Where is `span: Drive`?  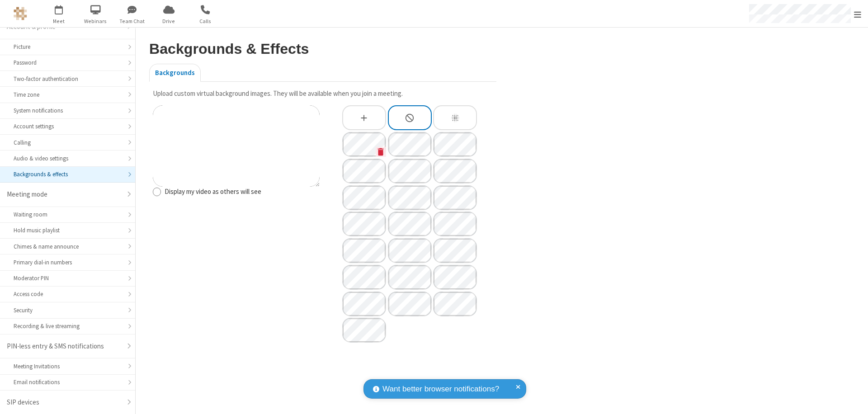 span: Drive is located at coordinates (168, 22).